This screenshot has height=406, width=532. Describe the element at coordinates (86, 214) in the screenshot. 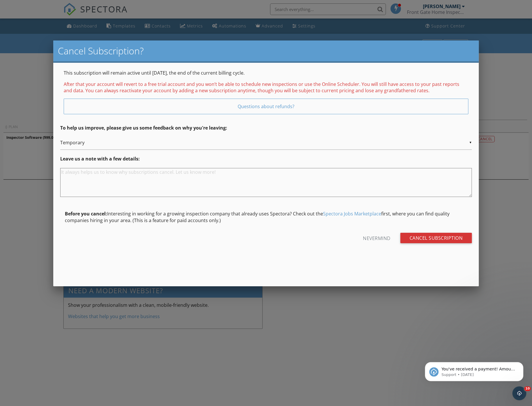

I see `span: Before you cancel:` at that location.